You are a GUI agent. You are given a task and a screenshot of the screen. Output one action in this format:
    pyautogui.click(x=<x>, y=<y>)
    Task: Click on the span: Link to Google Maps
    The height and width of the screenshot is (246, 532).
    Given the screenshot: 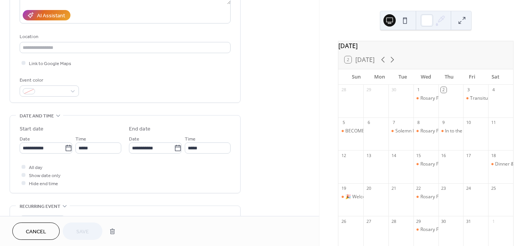 What is the action you would take?
    pyautogui.click(x=50, y=63)
    